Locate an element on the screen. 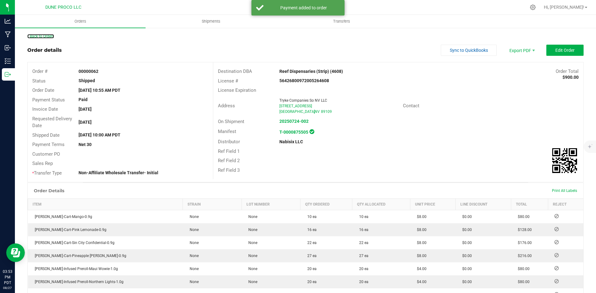  span: Destination DBA is located at coordinates (235, 71).